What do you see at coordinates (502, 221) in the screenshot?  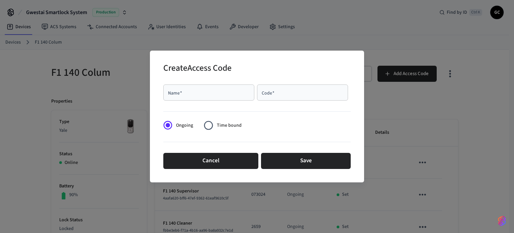 I see `img: SeamLogoGradient.69752ec5.svg` at bounding box center [502, 221].